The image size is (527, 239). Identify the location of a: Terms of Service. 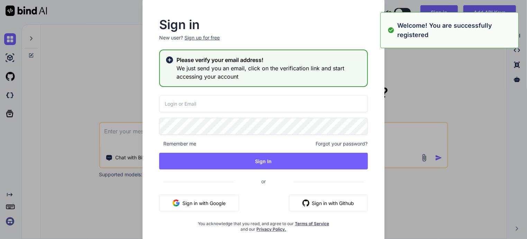
(312, 223).